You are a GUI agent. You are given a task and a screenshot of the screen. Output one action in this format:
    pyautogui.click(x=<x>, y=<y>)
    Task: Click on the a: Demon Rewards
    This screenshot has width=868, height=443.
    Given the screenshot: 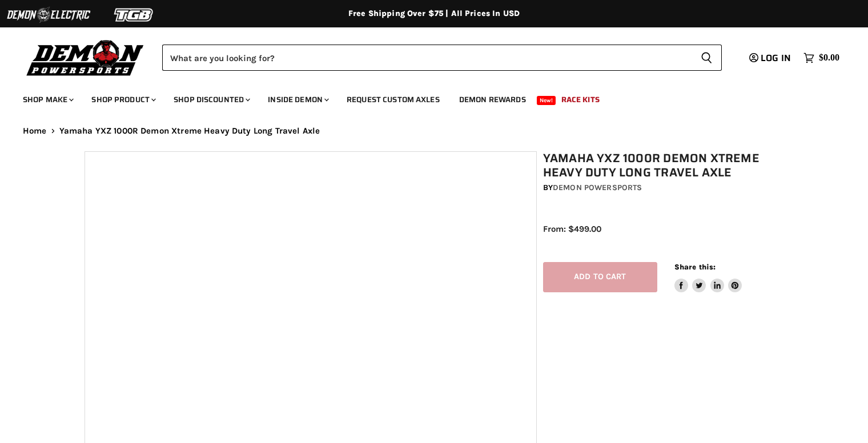 What is the action you would take?
    pyautogui.click(x=492, y=99)
    